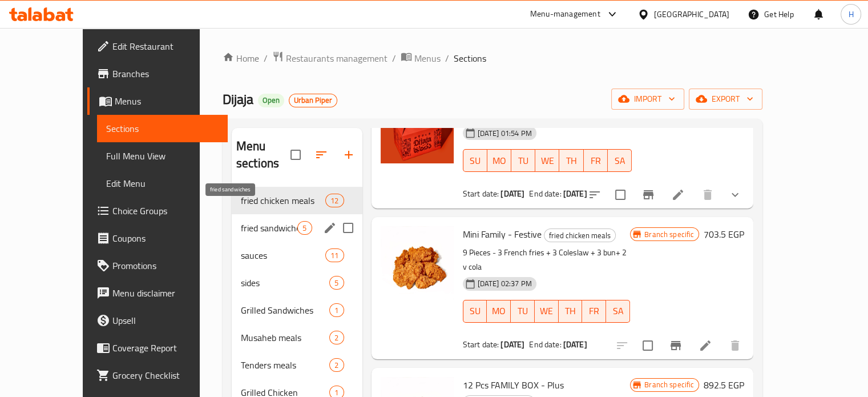 Image resolution: width=868 pixels, height=397 pixels. What do you see at coordinates (648, 99) in the screenshot?
I see `button: import` at bounding box center [648, 99].